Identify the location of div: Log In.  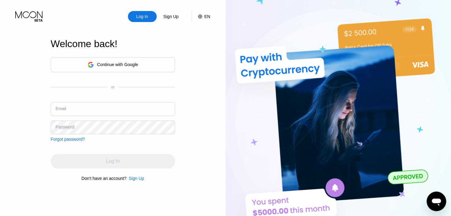
(142, 17).